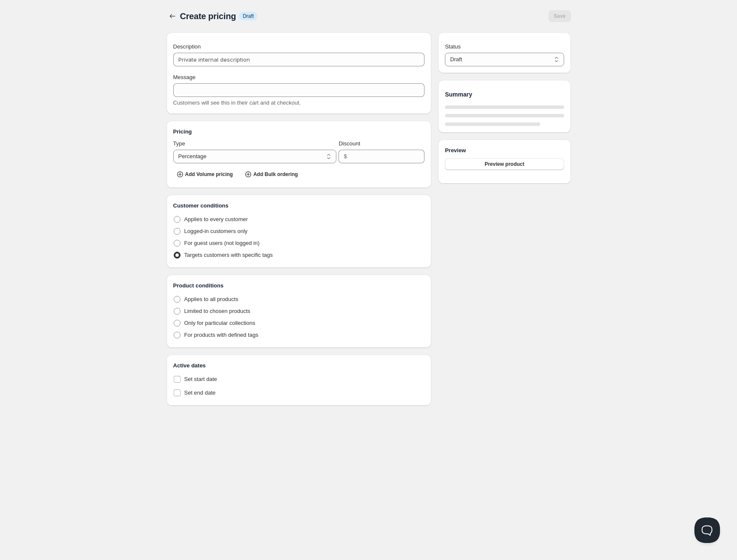 The width and height of the screenshot is (737, 560). I want to click on span: Applies to every customer, so click(216, 219).